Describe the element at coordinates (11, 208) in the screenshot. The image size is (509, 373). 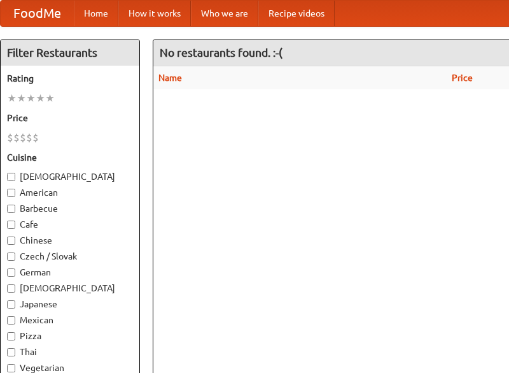
I see `input: Barbecue` at that location.